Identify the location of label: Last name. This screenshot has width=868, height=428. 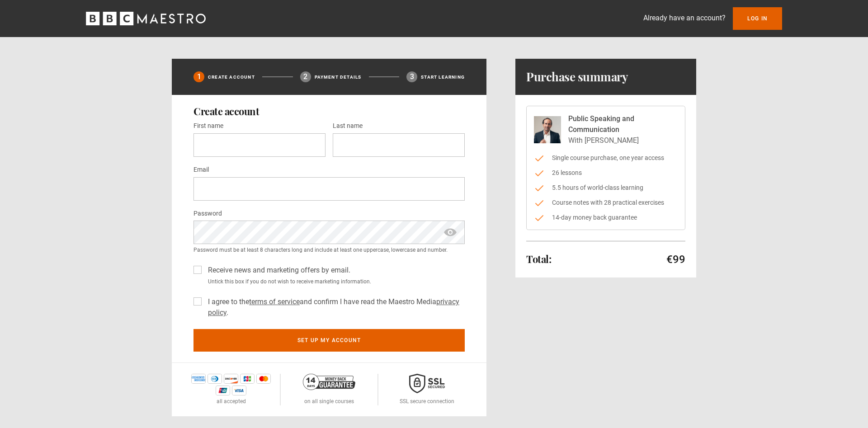
(347, 126).